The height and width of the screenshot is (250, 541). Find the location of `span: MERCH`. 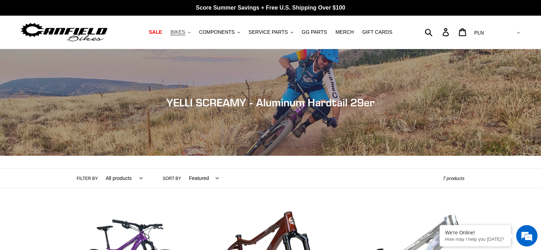

span: MERCH is located at coordinates (344, 32).